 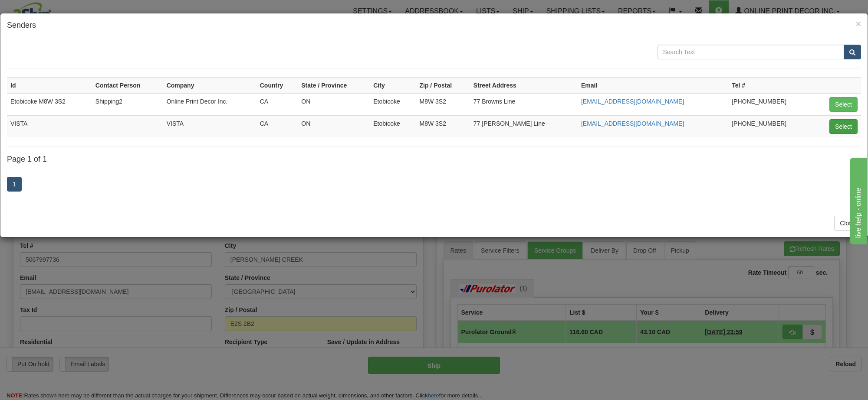 What do you see at coordinates (14, 184) in the screenshot?
I see `a: 1` at bounding box center [14, 184].